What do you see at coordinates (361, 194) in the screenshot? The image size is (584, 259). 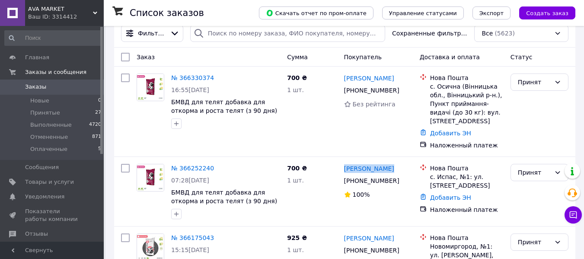 I see `span: 100%` at bounding box center [361, 194].